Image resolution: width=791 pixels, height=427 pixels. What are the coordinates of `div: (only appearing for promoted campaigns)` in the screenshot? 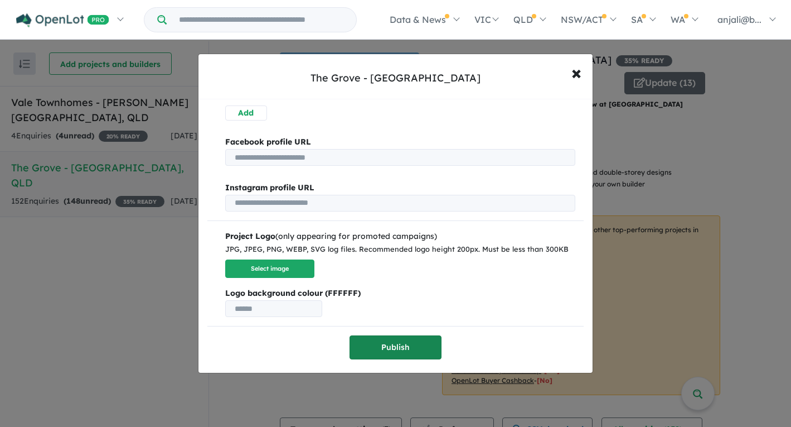 It's located at (400, 236).